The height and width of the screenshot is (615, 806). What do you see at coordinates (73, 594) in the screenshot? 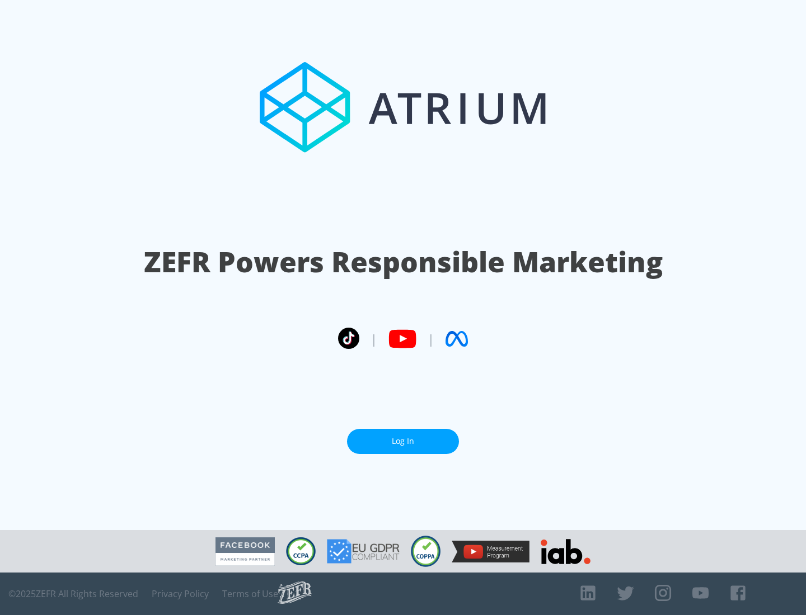
I see `span: © 2025 ZEFR All Rights Reserved` at bounding box center [73, 594].